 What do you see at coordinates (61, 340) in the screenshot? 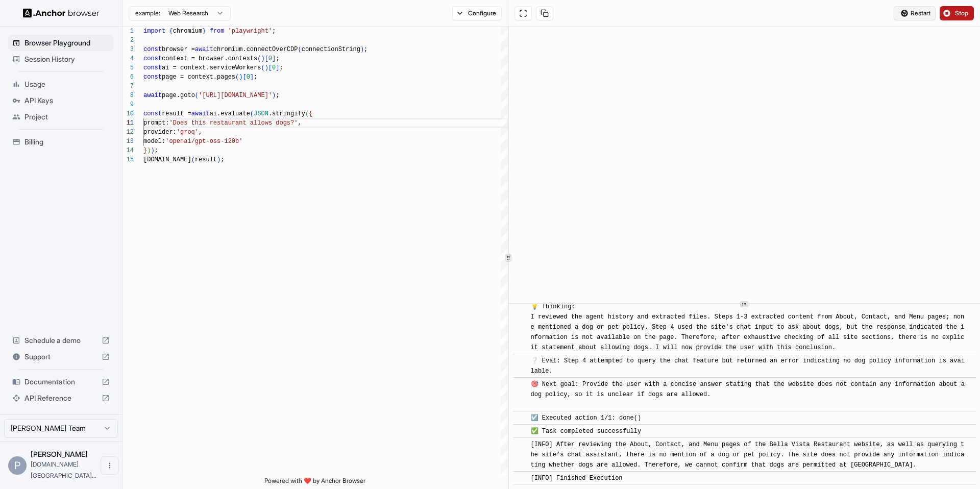
I see `div: Schedule a demo` at bounding box center [61, 340].